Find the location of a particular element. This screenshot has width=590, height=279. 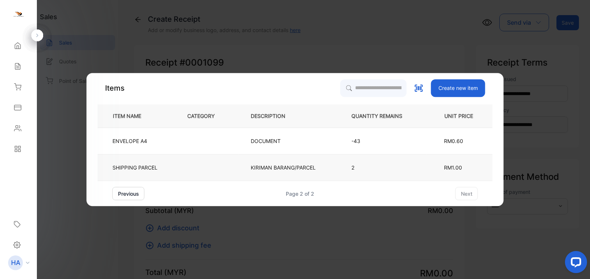

p: DOCUMENT is located at coordinates (266, 141).